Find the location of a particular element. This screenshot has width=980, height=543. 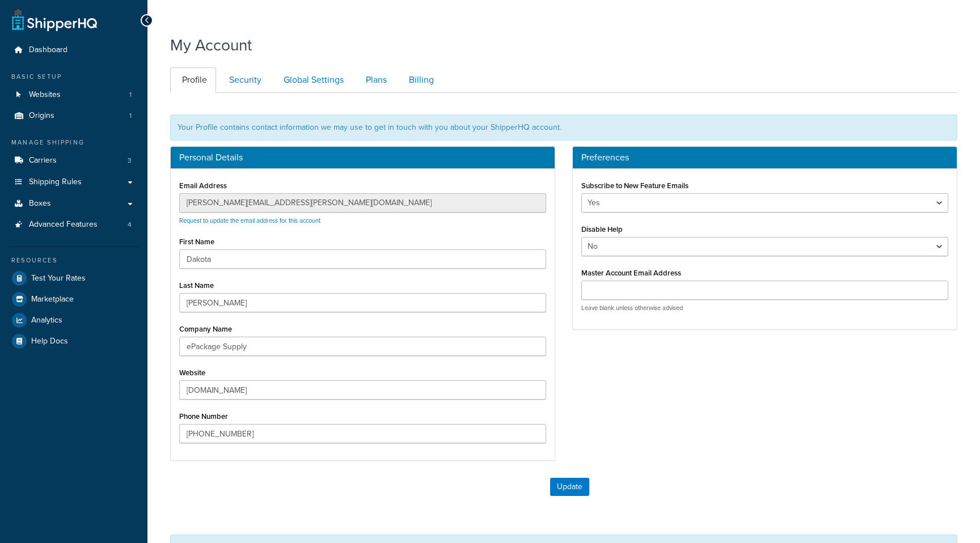

li: Boxes is located at coordinates (74, 204).